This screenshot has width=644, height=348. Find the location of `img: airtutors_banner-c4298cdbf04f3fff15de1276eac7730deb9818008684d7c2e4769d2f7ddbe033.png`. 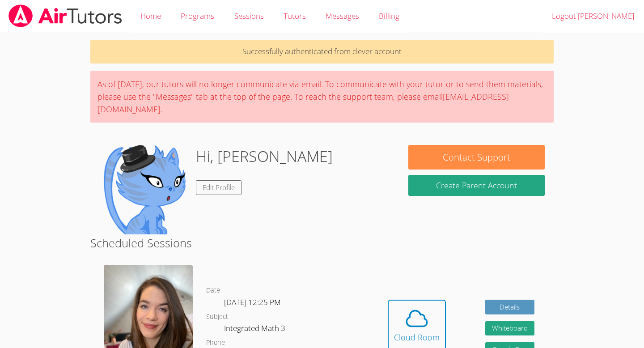

img: airtutors_banner-c4298cdbf04f3fff15de1276eac7730deb9818008684d7c2e4769d2f7ddbe033.png is located at coordinates (65, 15).